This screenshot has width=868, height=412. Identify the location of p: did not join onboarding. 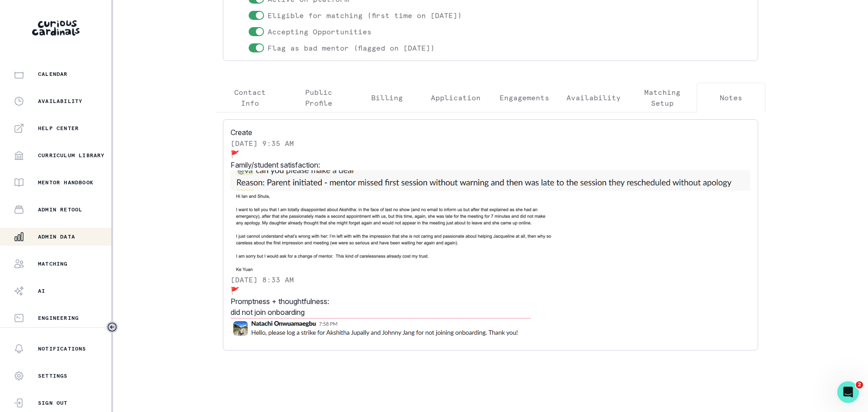
(491, 312).